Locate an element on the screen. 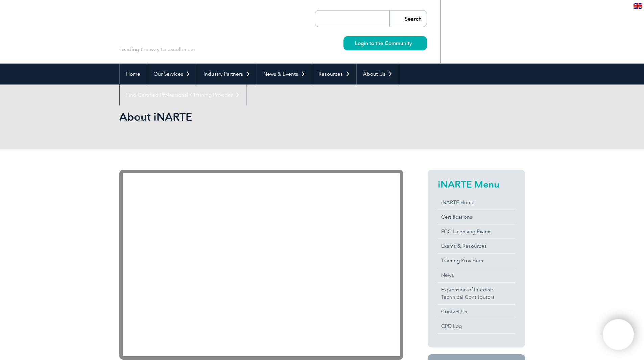 This screenshot has height=360, width=644. a: Industry Partners is located at coordinates (227, 74).